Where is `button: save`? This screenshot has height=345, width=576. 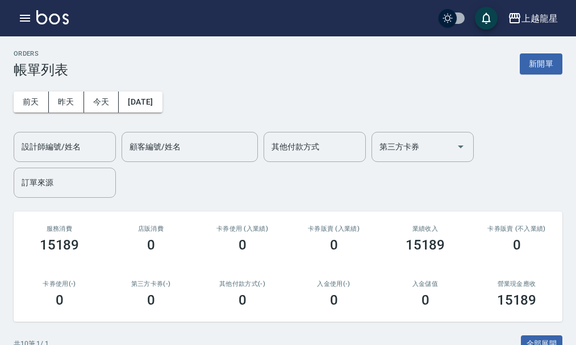 button: save is located at coordinates (486, 18).